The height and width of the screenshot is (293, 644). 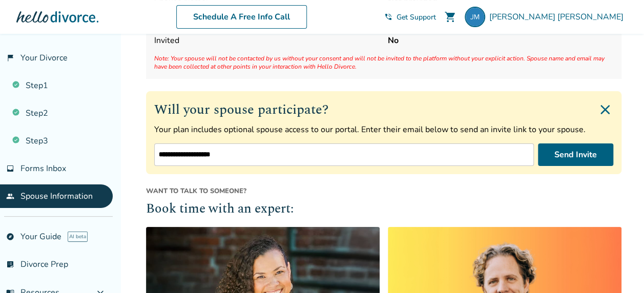 I want to click on span: shopping_cart, so click(x=450, y=17).